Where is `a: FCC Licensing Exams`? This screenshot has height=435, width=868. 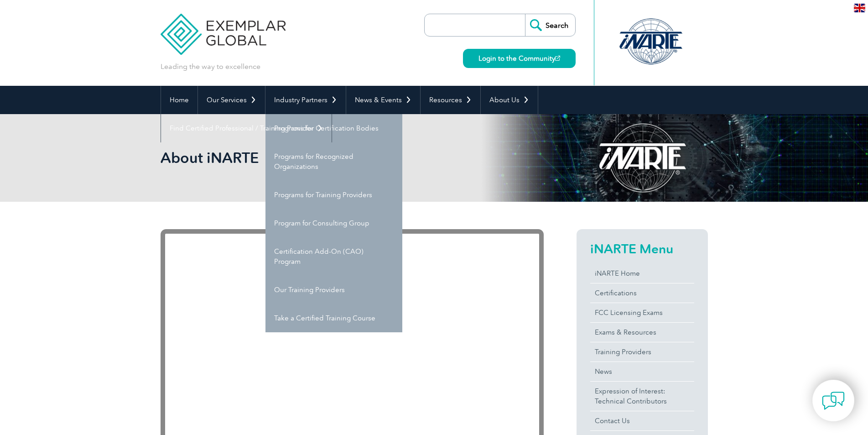 a: FCC Licensing Exams is located at coordinates (643, 313).